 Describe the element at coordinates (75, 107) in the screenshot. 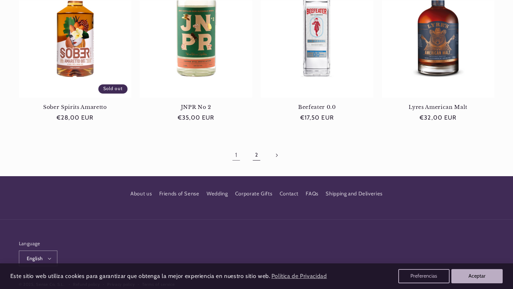

I see `a: Sober Spirits Amaretto` at that location.